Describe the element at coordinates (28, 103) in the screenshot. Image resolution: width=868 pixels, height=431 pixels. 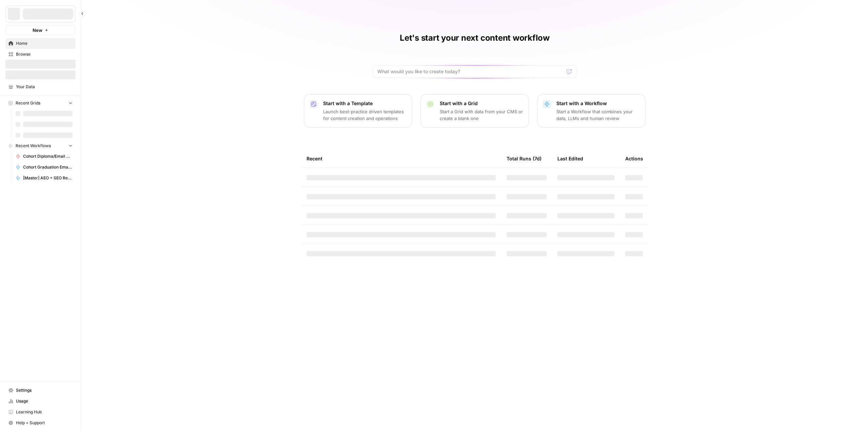
I see `span: Recent Grids` at that location.